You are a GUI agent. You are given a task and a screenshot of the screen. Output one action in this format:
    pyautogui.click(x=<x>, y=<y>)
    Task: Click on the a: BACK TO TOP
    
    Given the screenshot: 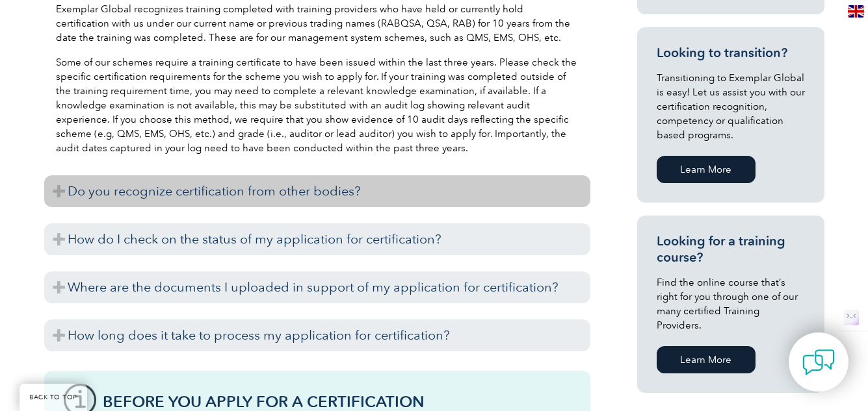 What is the action you would take?
    pyautogui.click(x=53, y=398)
    